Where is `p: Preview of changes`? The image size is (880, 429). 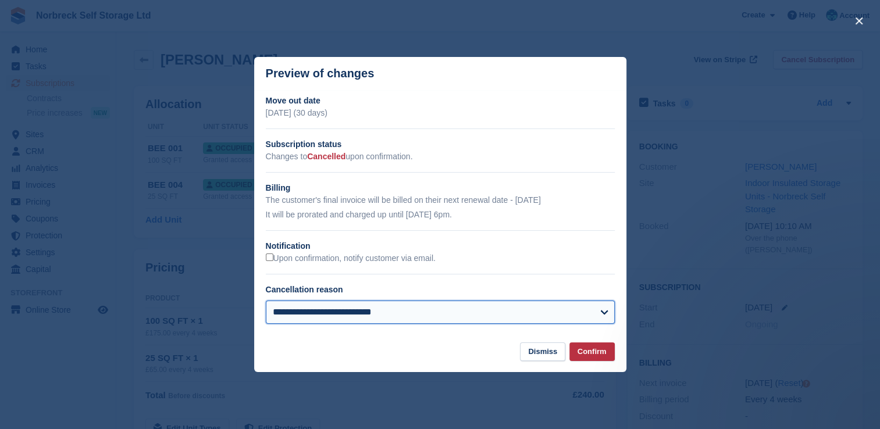
p: Preview of changes is located at coordinates (320, 73).